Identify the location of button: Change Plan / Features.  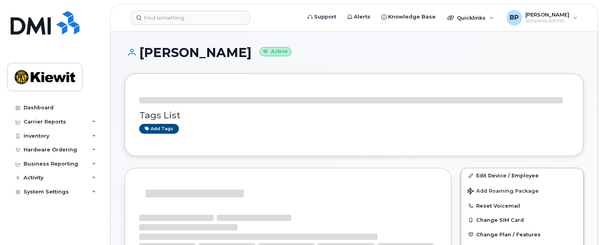
(522, 234).